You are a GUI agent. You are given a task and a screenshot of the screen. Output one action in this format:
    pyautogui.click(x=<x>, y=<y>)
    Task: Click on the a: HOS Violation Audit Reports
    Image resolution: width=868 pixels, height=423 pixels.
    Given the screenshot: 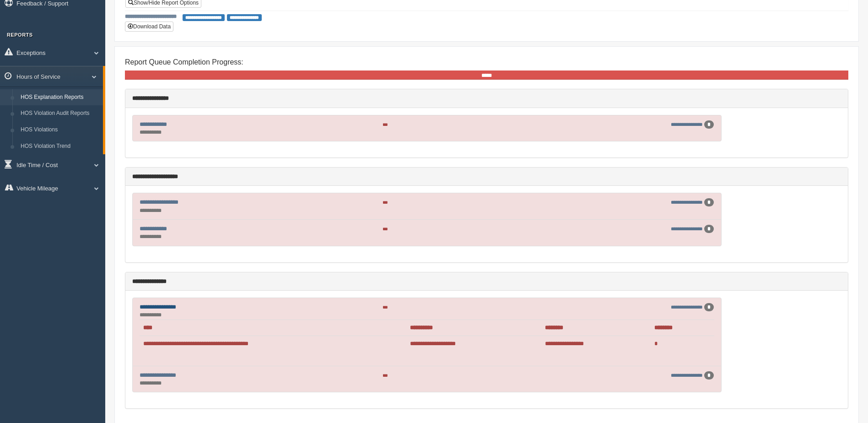 What is the action you would take?
    pyautogui.click(x=59, y=113)
    